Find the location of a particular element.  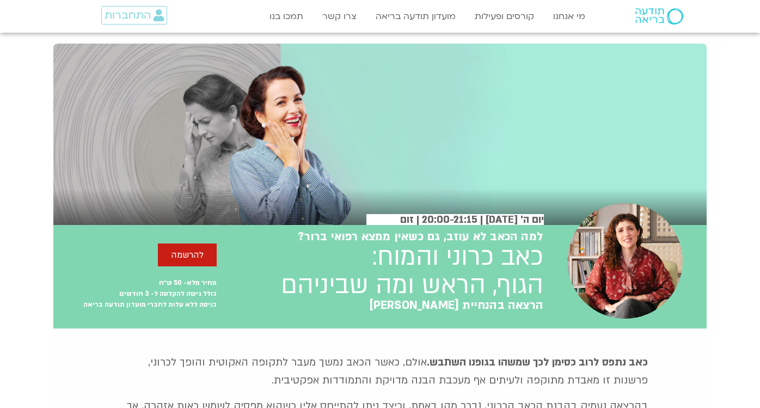

a: מי אנחנו is located at coordinates (569, 16).